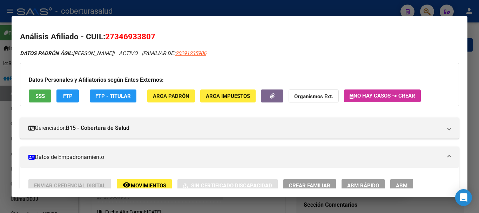  I want to click on strong: Organismos Ext., so click(314, 96).